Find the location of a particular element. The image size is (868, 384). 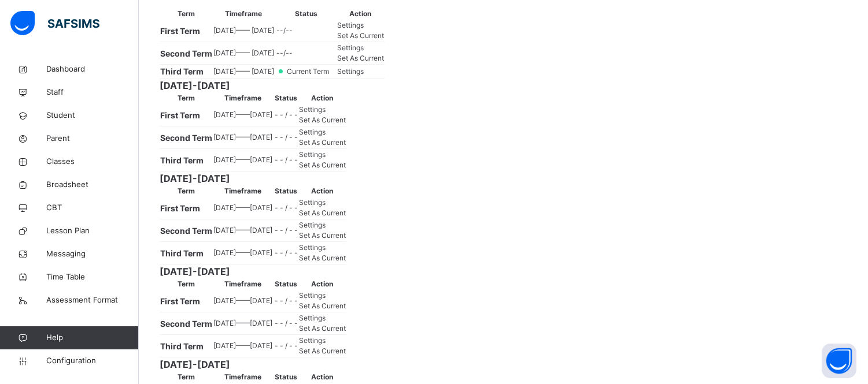

span: Parent is located at coordinates (93, 139).